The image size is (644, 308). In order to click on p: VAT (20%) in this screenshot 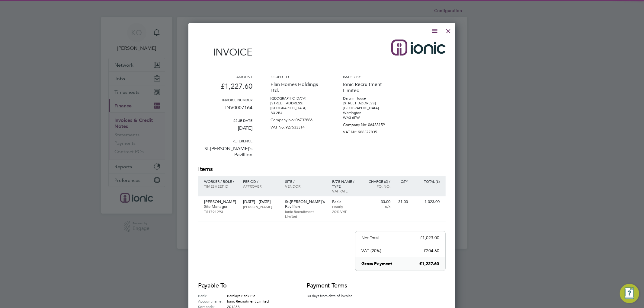, I will do `click(371, 251)`.